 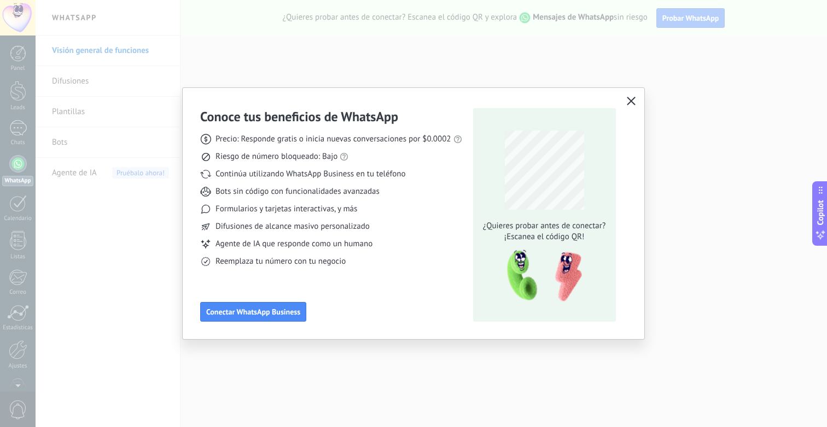 I want to click on span: Copilot, so click(x=820, y=213).